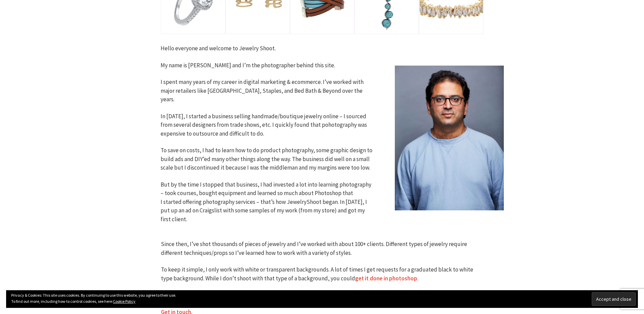 This screenshot has width=644, height=314. Describe the element at coordinates (322, 299) in the screenshot. I see `div: Privacy & Cookies: This site uses cookies. By continuing to use this website, you agree to their ...` at that location.